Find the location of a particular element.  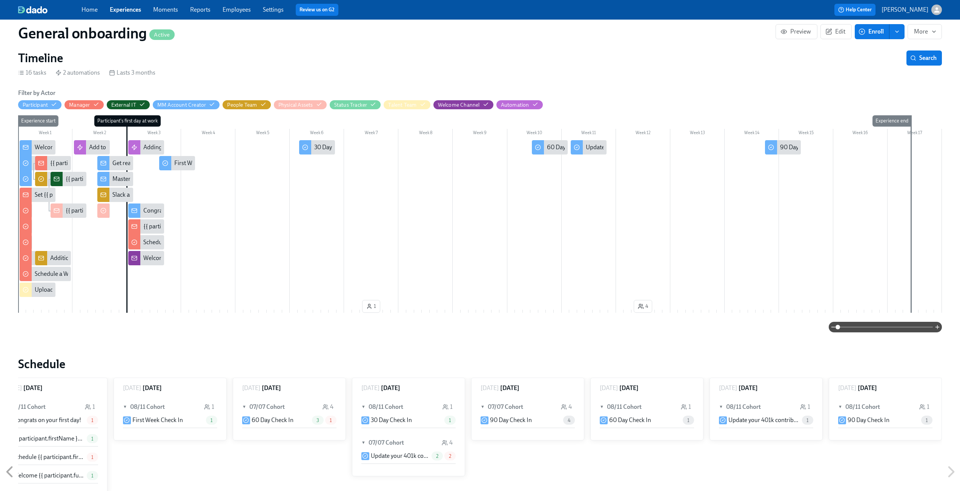

div: 16 tasks is located at coordinates (32, 73).